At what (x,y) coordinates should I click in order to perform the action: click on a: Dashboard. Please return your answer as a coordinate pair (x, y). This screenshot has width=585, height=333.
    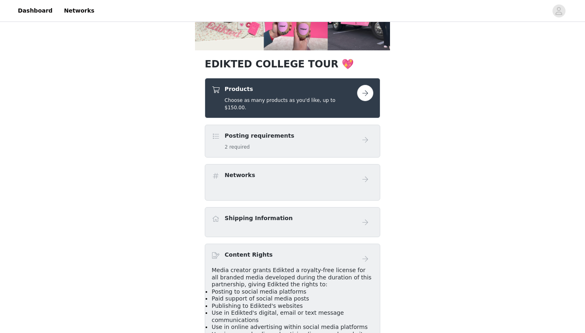
    Looking at the image, I should click on (35, 11).